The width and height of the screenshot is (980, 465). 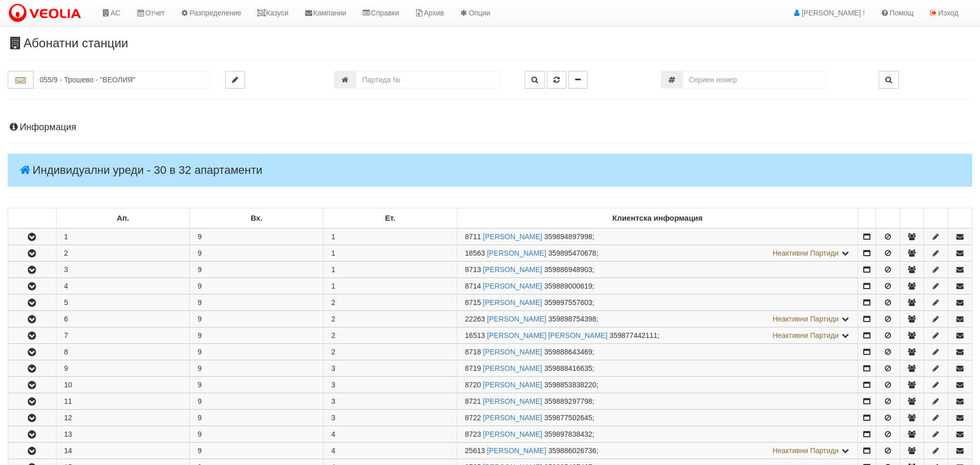 I want to click on td: 14, so click(x=123, y=450).